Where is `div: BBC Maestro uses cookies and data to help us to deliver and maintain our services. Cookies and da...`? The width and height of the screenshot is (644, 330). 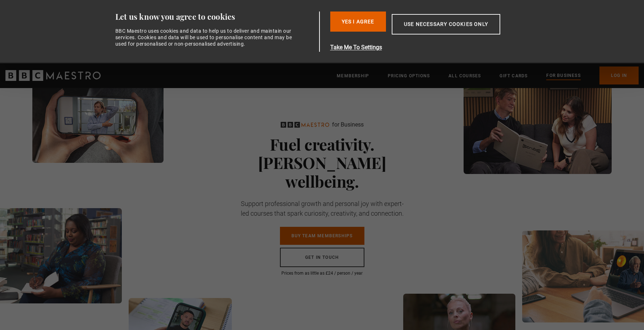 div: BBC Maestro uses cookies and data to help us to deliver and maintain our services. Cookies and da... is located at coordinates (206, 38).